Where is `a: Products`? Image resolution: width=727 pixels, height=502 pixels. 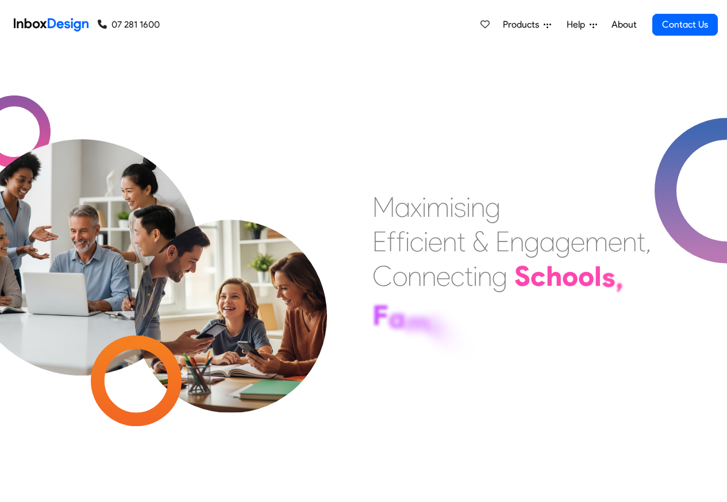
a: Products is located at coordinates (527, 25).